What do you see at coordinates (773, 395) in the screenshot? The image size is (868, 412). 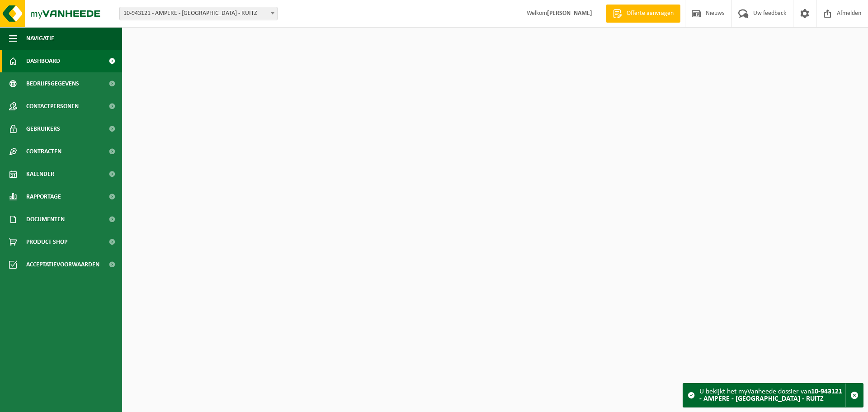 I see `div: U bekijkt het myVanheede dossier van` at bounding box center [773, 395].